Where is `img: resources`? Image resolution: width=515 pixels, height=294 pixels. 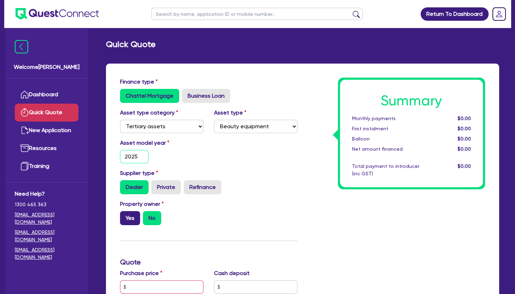
img: resources is located at coordinates (25, 148).